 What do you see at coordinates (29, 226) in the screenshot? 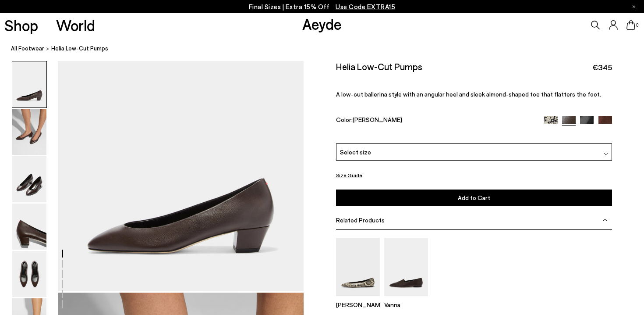
I see `img: Helia Low-Cut Pumps - Image 4` at bounding box center [29, 226].